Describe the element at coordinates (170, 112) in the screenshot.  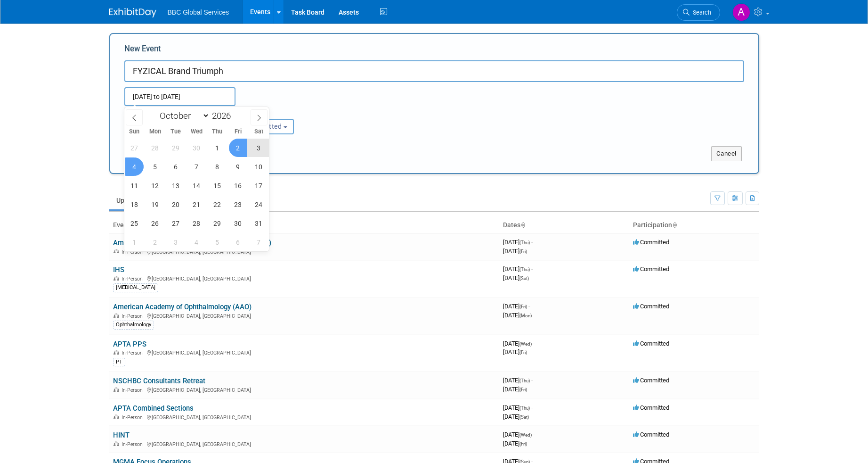
I see `div: Attendance / Format:` at that location.